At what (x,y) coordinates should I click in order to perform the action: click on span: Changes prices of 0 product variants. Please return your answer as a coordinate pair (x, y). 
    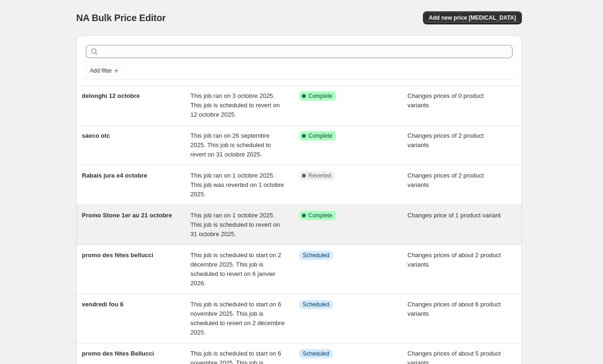
    Looking at the image, I should click on (445, 100).